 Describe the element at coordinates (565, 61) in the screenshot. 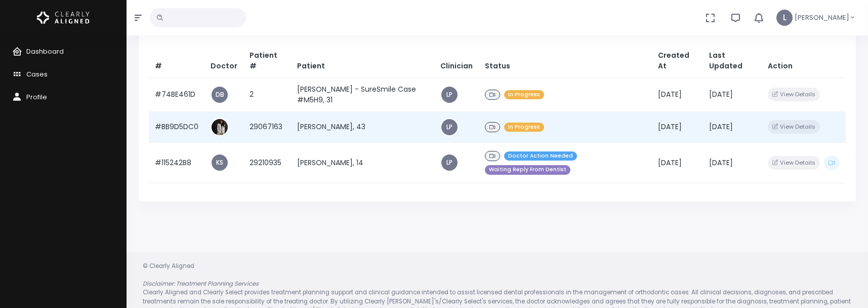

I see `th: Status` at that location.